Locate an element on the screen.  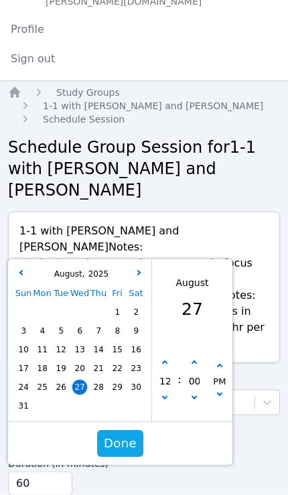
span: 2 is located at coordinates (136, 312).